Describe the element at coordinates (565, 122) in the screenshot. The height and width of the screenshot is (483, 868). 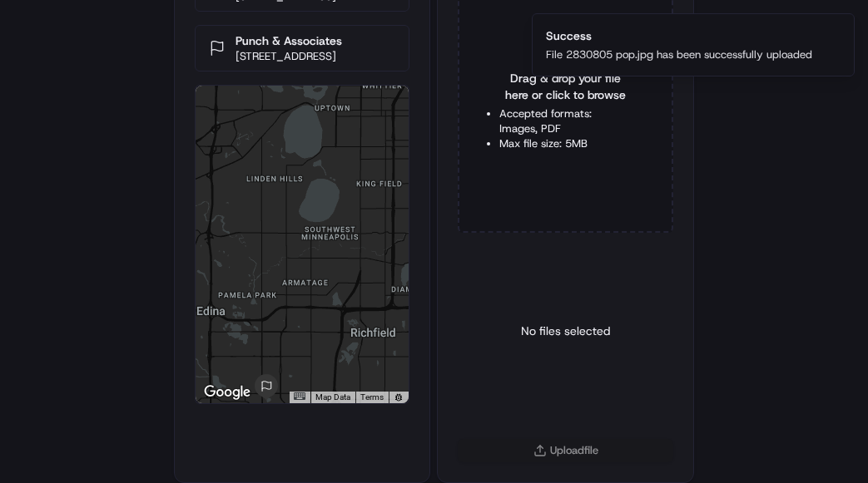
I see `li: Accepted formats: Images, PDF` at that location.